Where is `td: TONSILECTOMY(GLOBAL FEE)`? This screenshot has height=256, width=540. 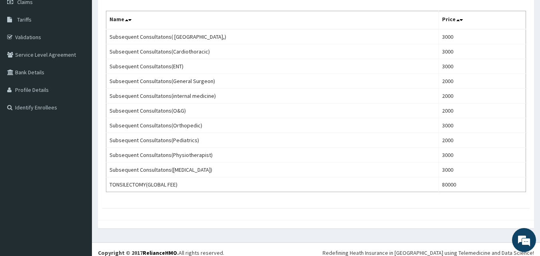
td: TONSILECTOMY(GLOBAL FEE) is located at coordinates (273, 185).